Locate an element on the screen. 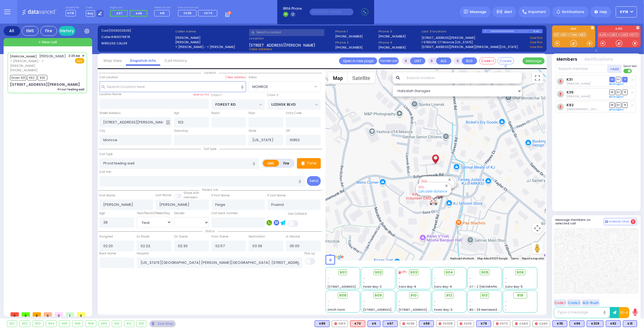 Image resolution: width=644 pixels, height=329 pixels. a: K35 is located at coordinates (571, 92).